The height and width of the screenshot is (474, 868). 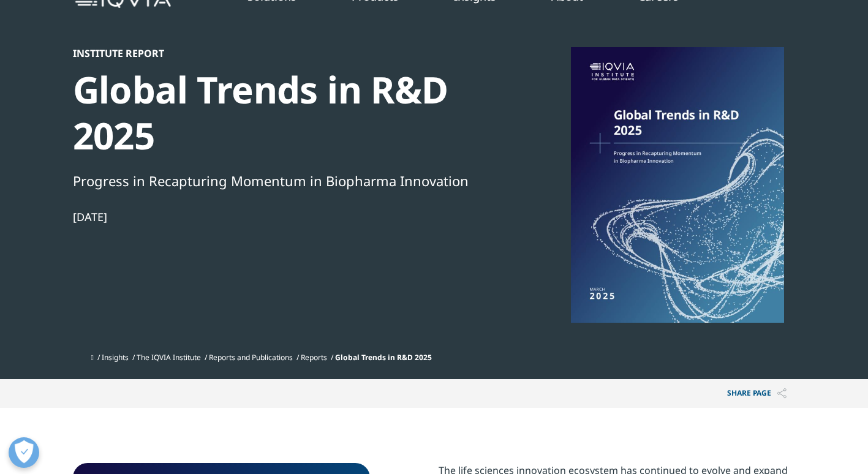 I want to click on div: Progress in Recapturing Momentum in Biopharma Innovation, so click(x=283, y=181).